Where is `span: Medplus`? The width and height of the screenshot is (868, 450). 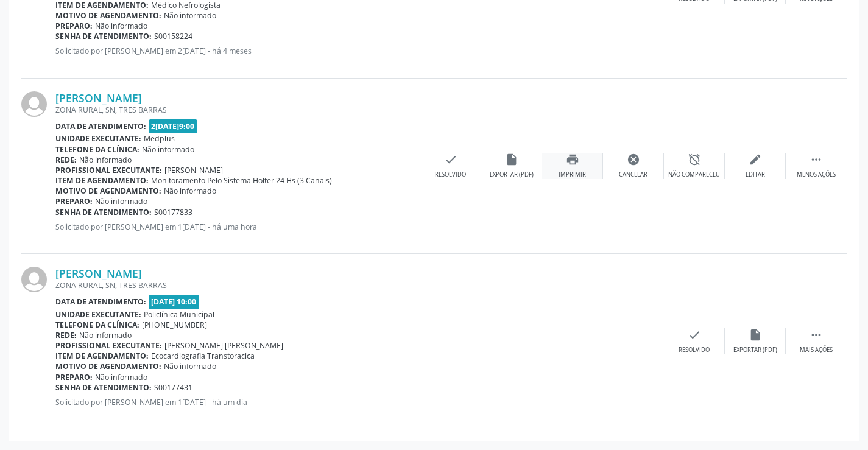 span: Medplus is located at coordinates (159, 138).